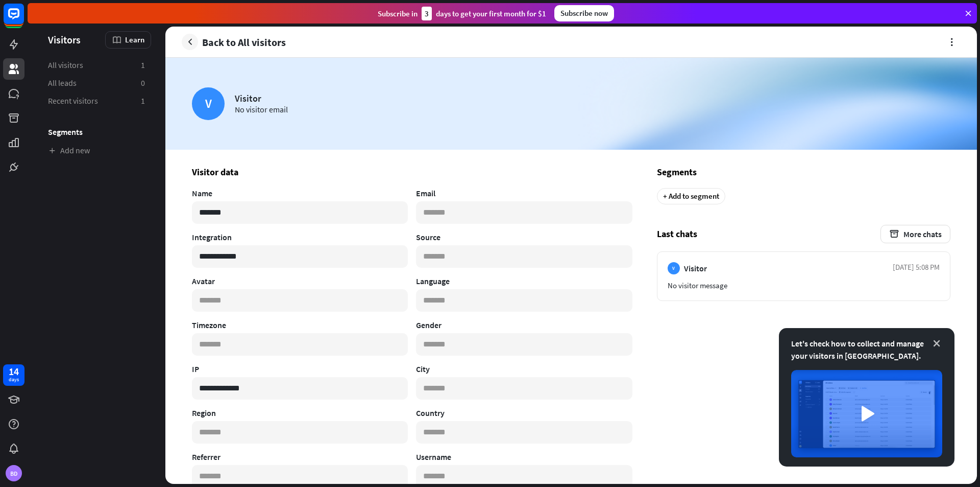  Describe the element at coordinates (524, 325) in the screenshot. I see `h4: Gender` at that location.